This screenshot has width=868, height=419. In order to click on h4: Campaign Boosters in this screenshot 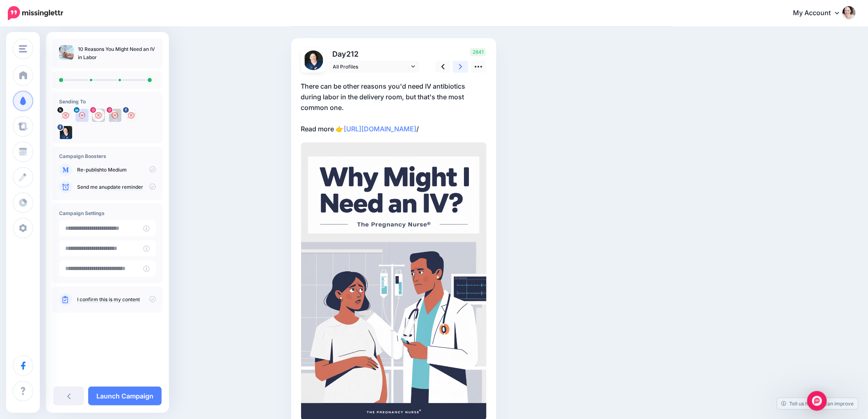, I will do `click(107, 156)`.